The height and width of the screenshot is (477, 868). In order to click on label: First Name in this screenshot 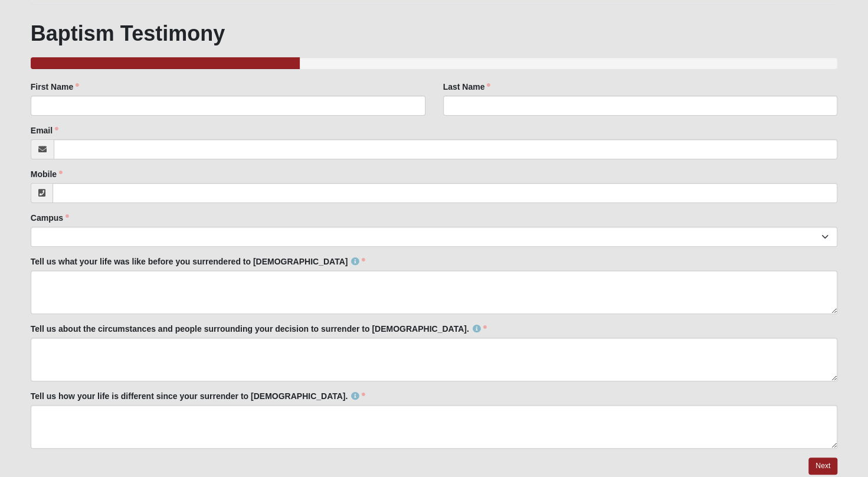, I will do `click(55, 87)`.